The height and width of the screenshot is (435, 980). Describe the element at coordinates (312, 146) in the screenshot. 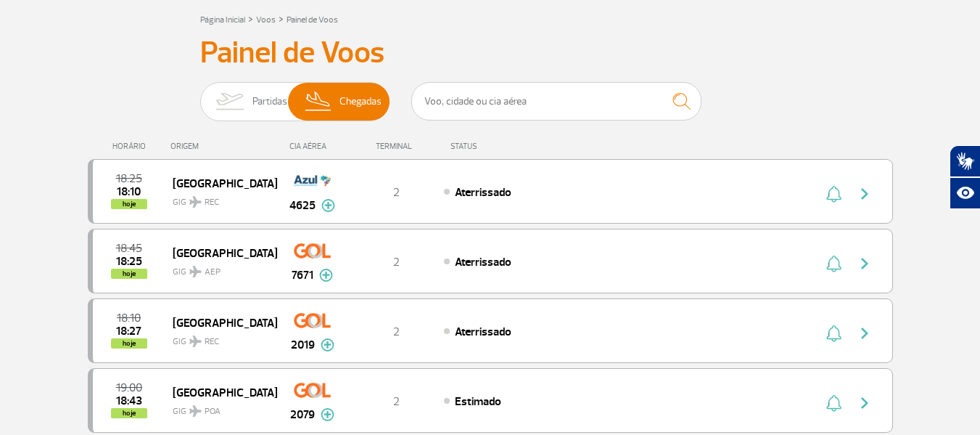

I see `div: CIA AÉREA` at that location.